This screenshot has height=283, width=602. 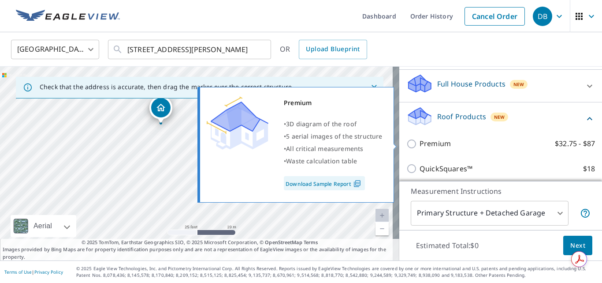 What do you see at coordinates (321, 160) in the screenshot?
I see `span: Waste calculation table` at bounding box center [321, 160].